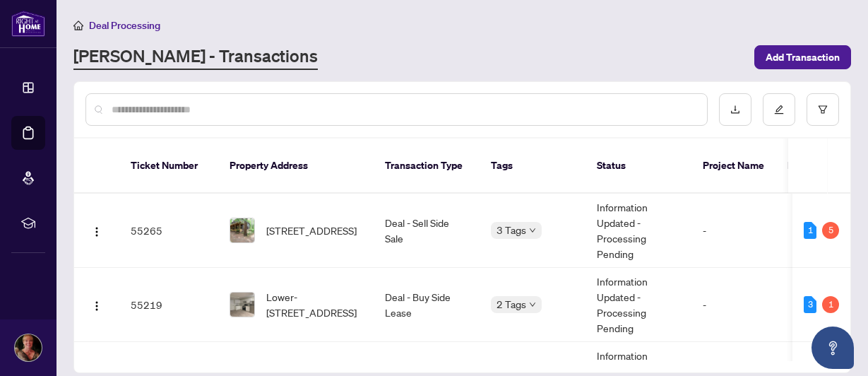 The width and height of the screenshot is (868, 376). Describe the element at coordinates (427, 166) in the screenshot. I see `th: Transaction Type` at that location.